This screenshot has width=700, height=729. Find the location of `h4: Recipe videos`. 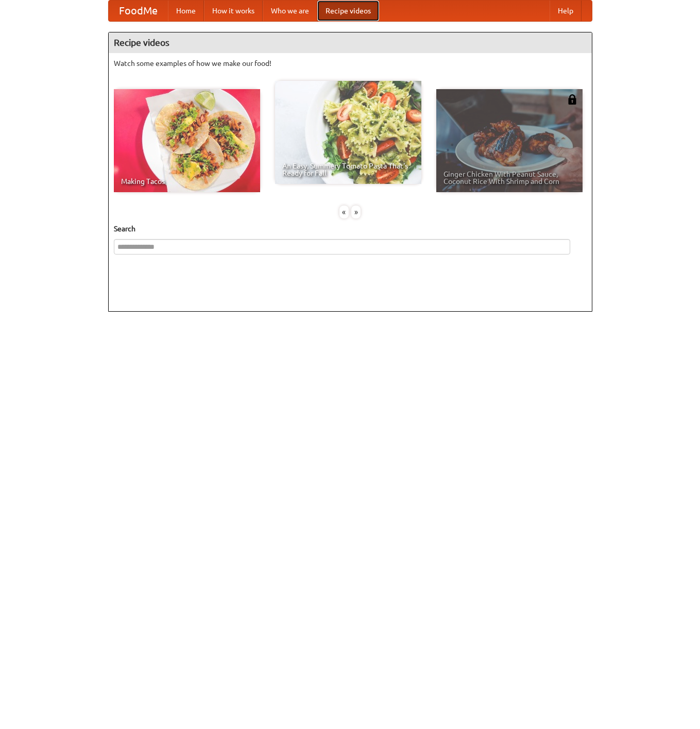

h4: Recipe videos is located at coordinates (350, 43).